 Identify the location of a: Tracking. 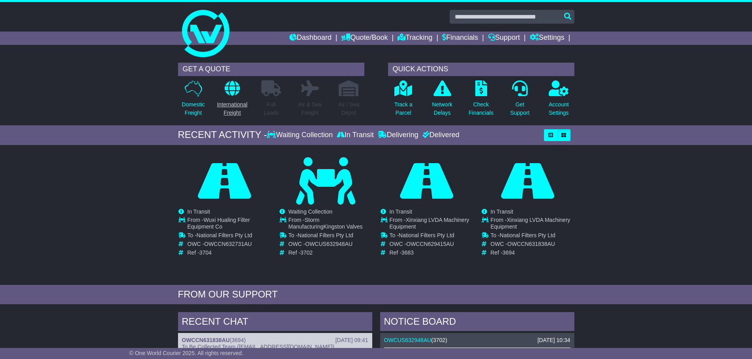
(415, 38).